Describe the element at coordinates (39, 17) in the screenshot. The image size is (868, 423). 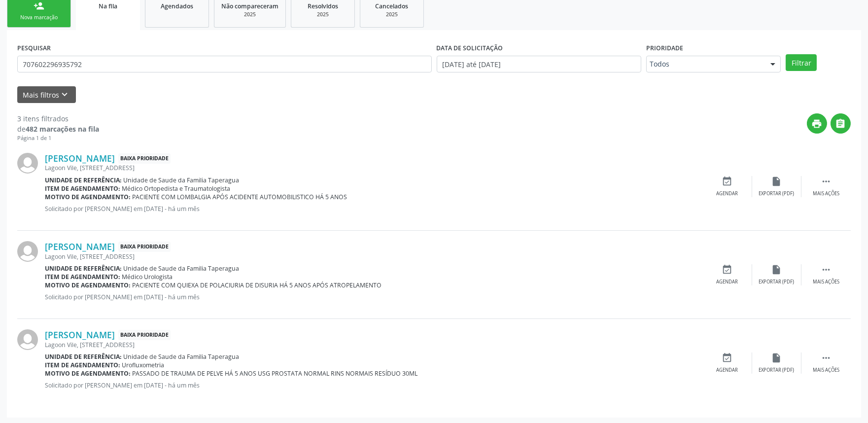
I see `div: Nova marcação` at that location.